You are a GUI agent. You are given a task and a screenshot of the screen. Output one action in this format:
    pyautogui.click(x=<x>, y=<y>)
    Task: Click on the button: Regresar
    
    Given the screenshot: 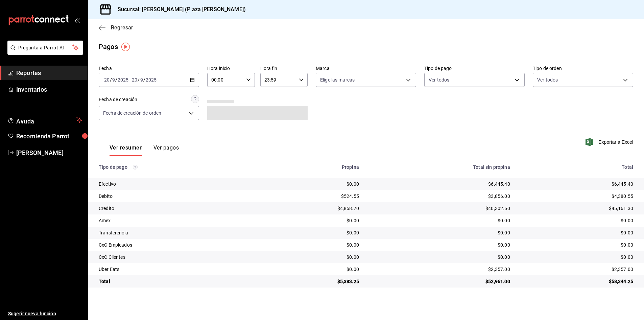 What is the action you would take?
    pyautogui.click(x=116, y=27)
    